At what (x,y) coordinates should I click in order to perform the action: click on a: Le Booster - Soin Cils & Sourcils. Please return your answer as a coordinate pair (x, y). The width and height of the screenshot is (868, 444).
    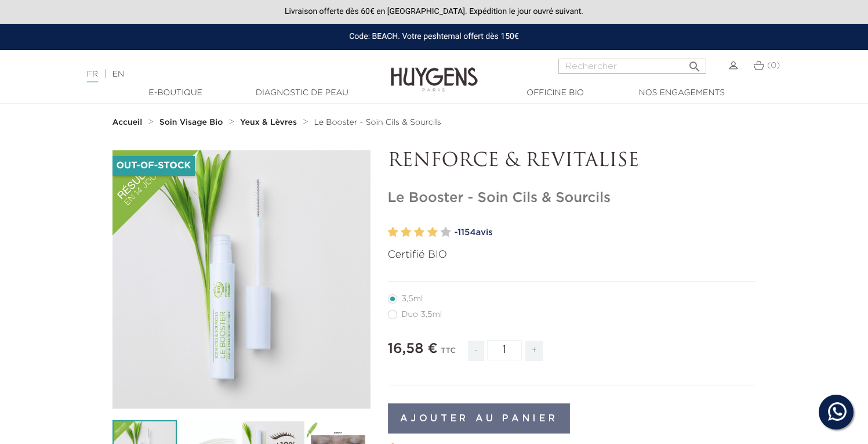
    Looking at the image, I should click on (377, 123).